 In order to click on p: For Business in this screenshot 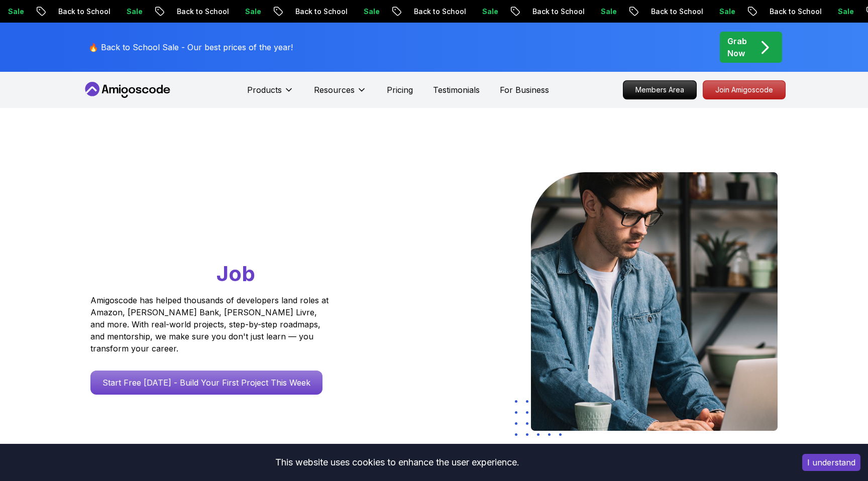, I will do `click(524, 90)`.